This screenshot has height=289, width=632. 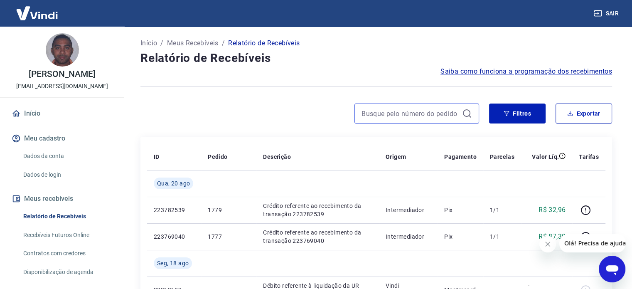 I want to click on p: Tarifas, so click(x=589, y=157).